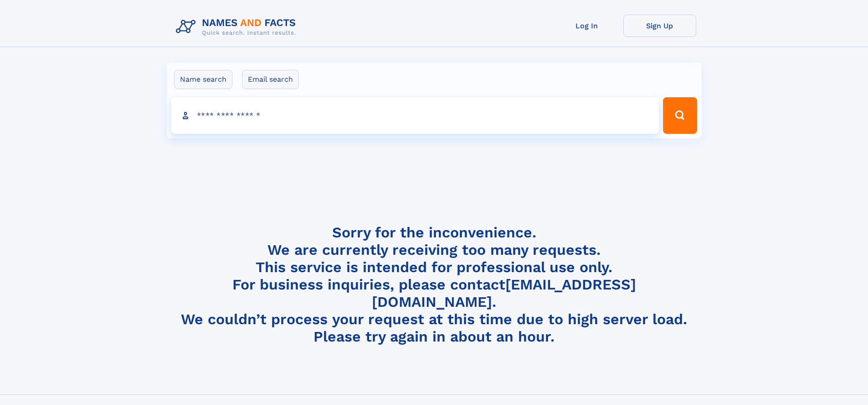  I want to click on label: Email search, so click(270, 79).